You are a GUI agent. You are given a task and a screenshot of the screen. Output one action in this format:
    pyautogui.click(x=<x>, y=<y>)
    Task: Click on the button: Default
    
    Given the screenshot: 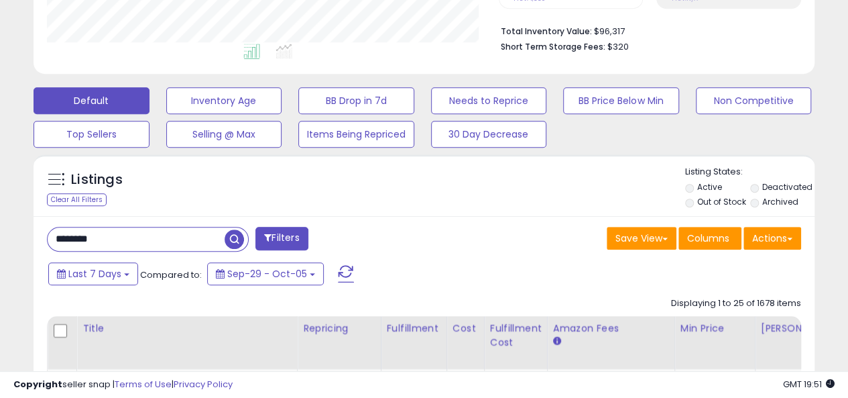 What is the action you would take?
    pyautogui.click(x=91, y=101)
    